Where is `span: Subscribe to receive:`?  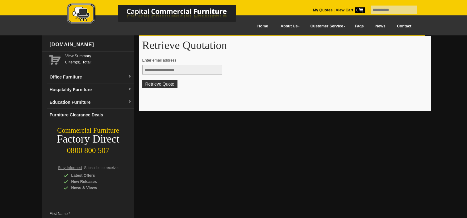 span: Subscribe to receive: is located at coordinates (101, 168).